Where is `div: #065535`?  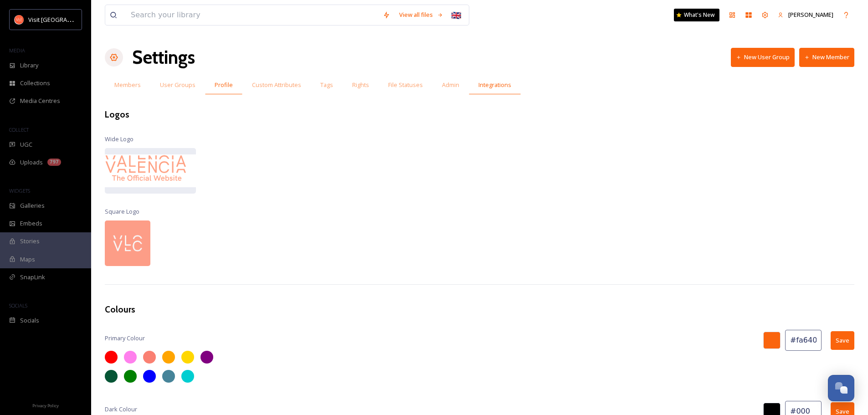 div: #065535 is located at coordinates (111, 376).